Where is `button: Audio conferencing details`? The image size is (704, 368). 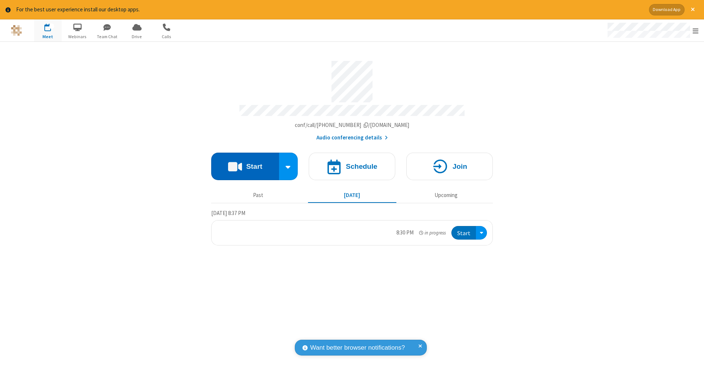
button: Audio conferencing details is located at coordinates (352, 138).